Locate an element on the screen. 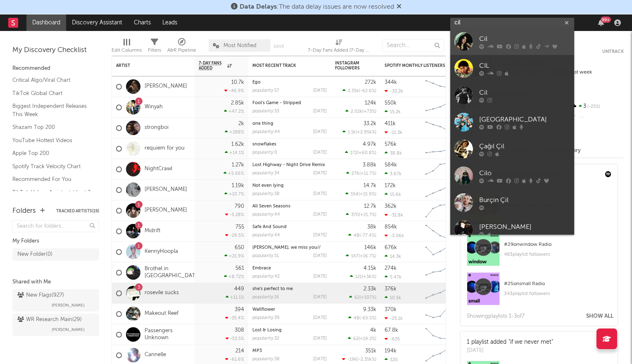 The height and width of the screenshot is (364, 632). a: Embrace is located at coordinates (262, 268).